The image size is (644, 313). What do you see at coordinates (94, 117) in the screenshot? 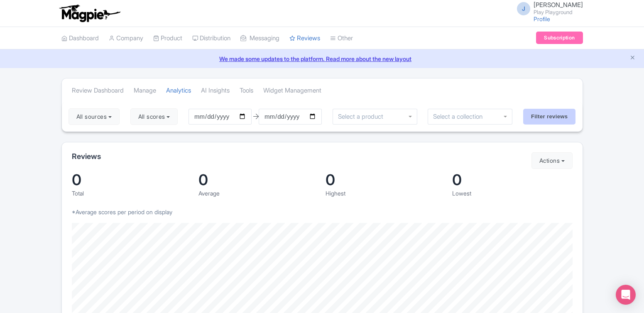
I see `button: All sources` at bounding box center [94, 117].